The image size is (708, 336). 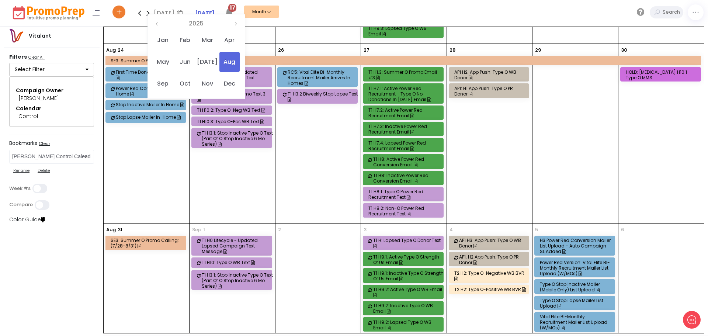 What do you see at coordinates (280, 230) in the screenshot?
I see `p: 2` at bounding box center [280, 230].